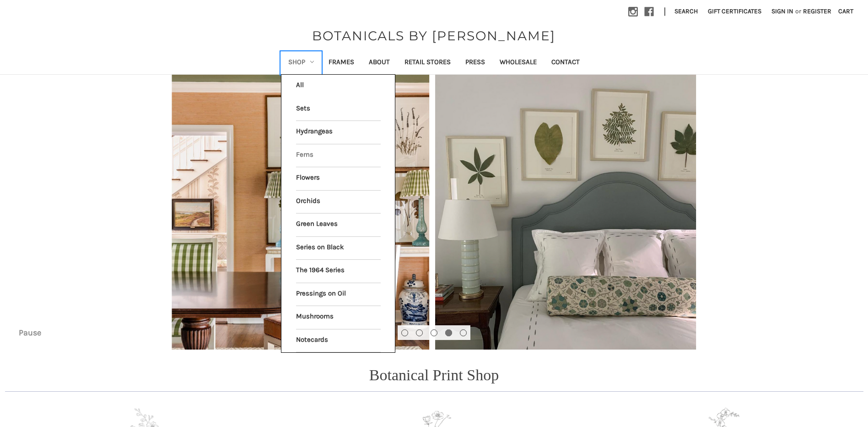 This screenshot has height=427, width=868. What do you see at coordinates (338, 156) in the screenshot?
I see `a: Ferns` at bounding box center [338, 156].